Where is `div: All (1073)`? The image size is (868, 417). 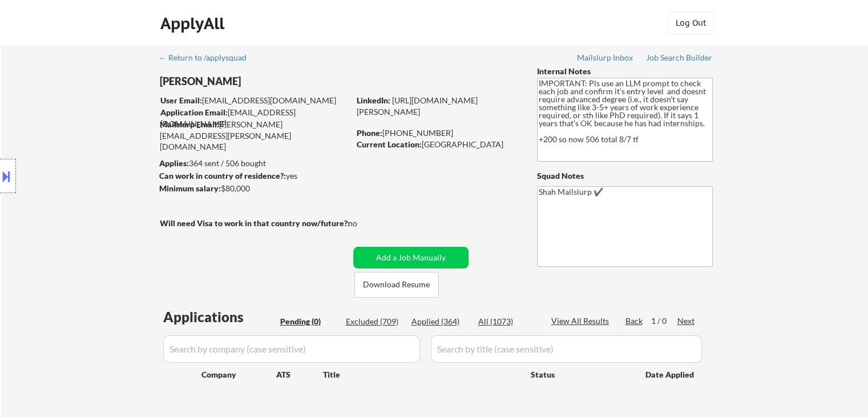
div: All (1073) is located at coordinates (507, 322).